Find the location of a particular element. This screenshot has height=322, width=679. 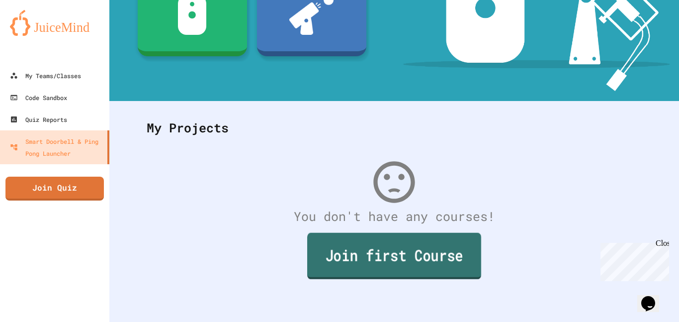

div: You don't have any courses! is located at coordinates (394, 216).